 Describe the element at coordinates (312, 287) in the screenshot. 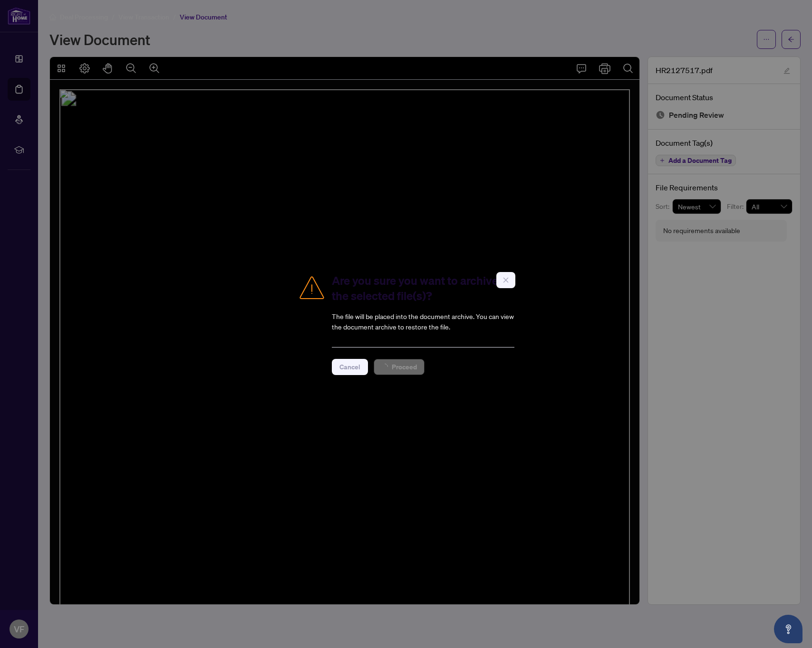

I see `img: Caution Icon` at that location.